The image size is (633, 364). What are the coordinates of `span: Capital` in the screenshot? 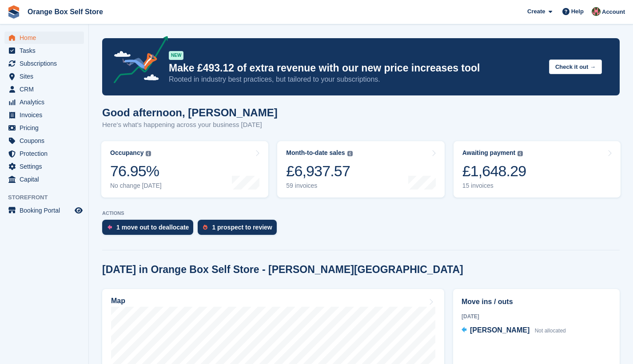 It's located at (46, 179).